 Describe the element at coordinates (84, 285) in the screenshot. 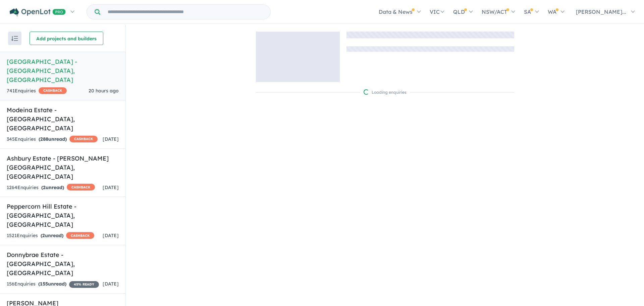

I see `span: 45 % READY` at that location.